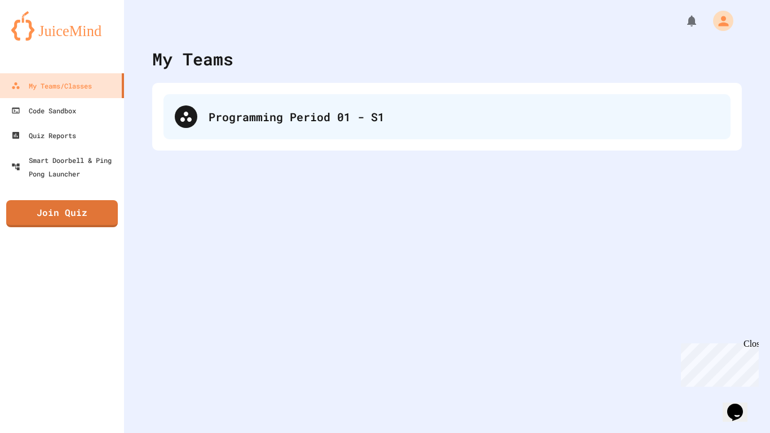 This screenshot has height=433, width=770. I want to click on div: Chat with us now!Close, so click(41, 38).